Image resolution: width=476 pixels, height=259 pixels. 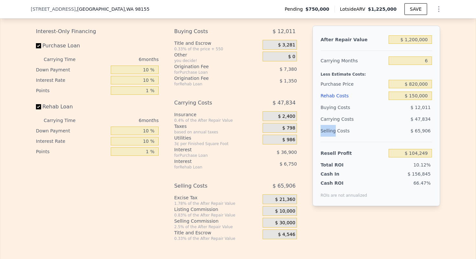 I want to click on div: you decide!, so click(x=217, y=61).